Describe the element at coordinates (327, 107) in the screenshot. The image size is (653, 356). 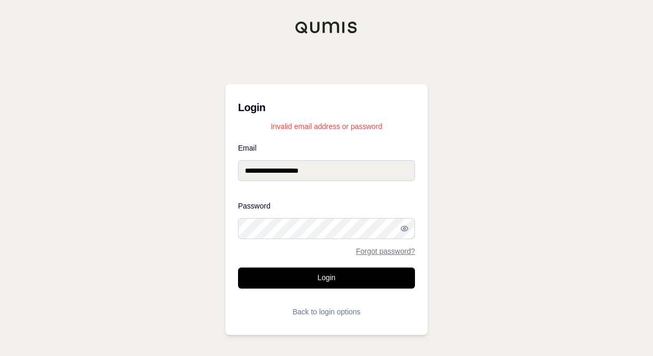
I see `h3: Login` at that location.